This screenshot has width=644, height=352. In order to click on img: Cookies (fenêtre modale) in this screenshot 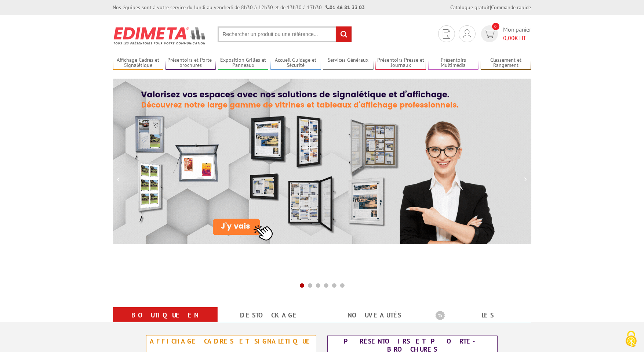, I will do `click(631, 339)`.